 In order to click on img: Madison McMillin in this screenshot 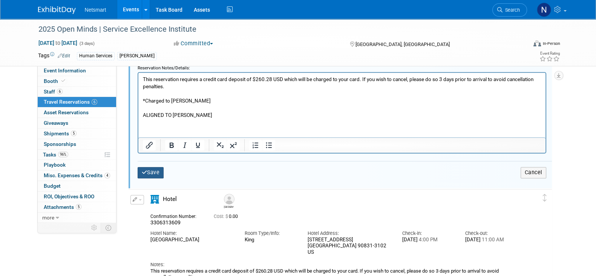, I will do `click(229, 199)`.